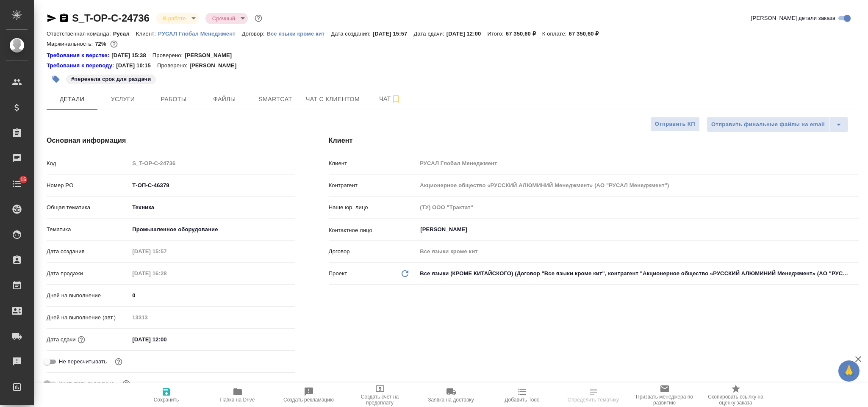 The width and height of the screenshot is (868, 407). What do you see at coordinates (111, 79) in the screenshot?
I see `p: #перенела срок для раздачи` at bounding box center [111, 79].